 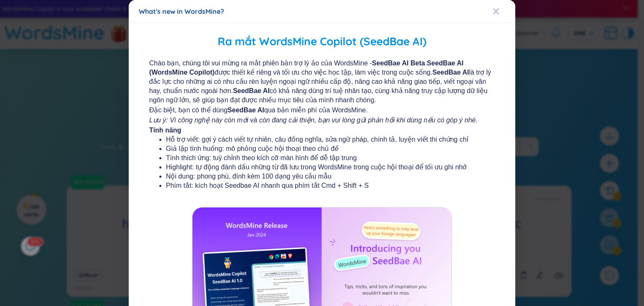 What do you see at coordinates (398, 63) in the screenshot?
I see `b: SeedBae AI Beta` at bounding box center [398, 63].